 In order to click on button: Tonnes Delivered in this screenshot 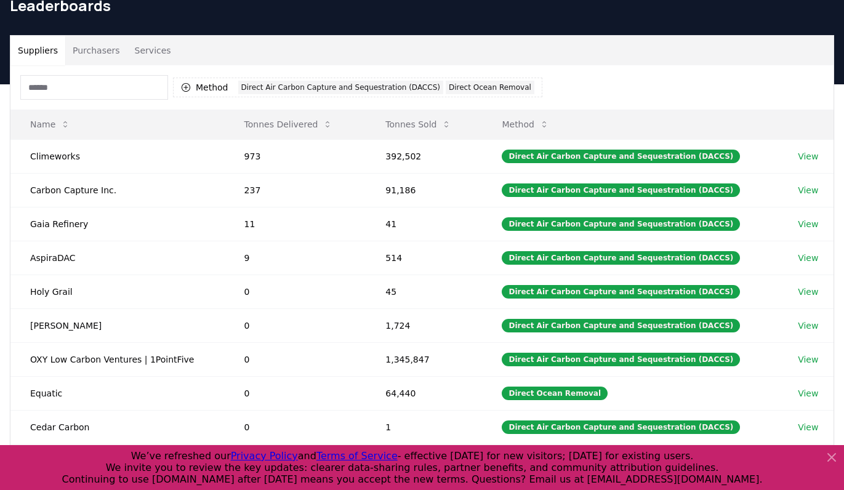, I will do `click(289, 124)`.